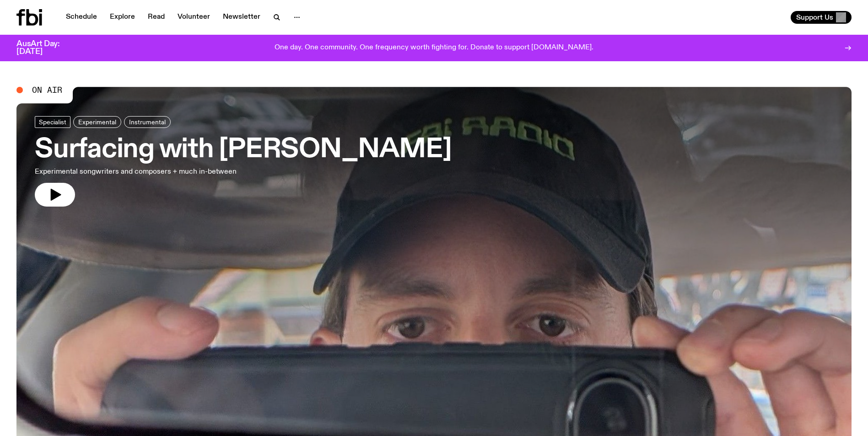 The width and height of the screenshot is (868, 436). Describe the element at coordinates (148, 122) in the screenshot. I see `a: Instrumental` at that location.